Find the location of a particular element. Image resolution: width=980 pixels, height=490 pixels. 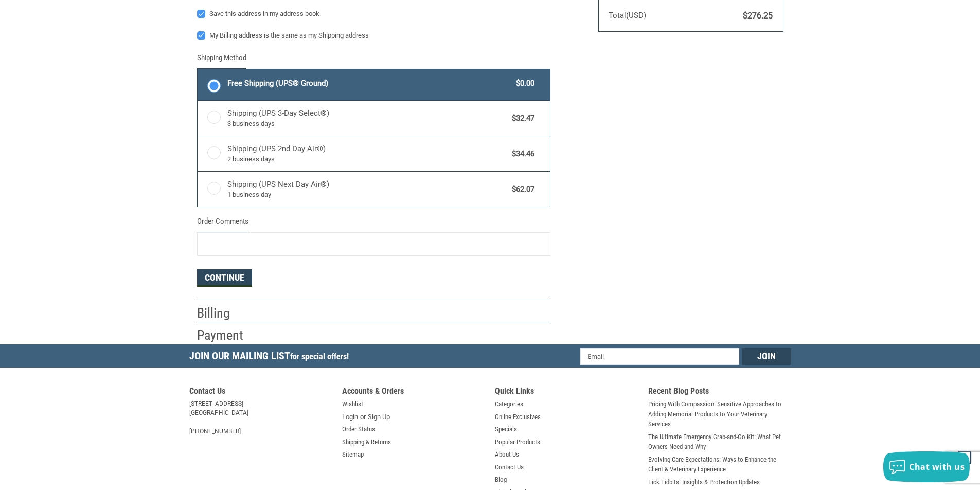

a: Sign Up is located at coordinates (379, 417).